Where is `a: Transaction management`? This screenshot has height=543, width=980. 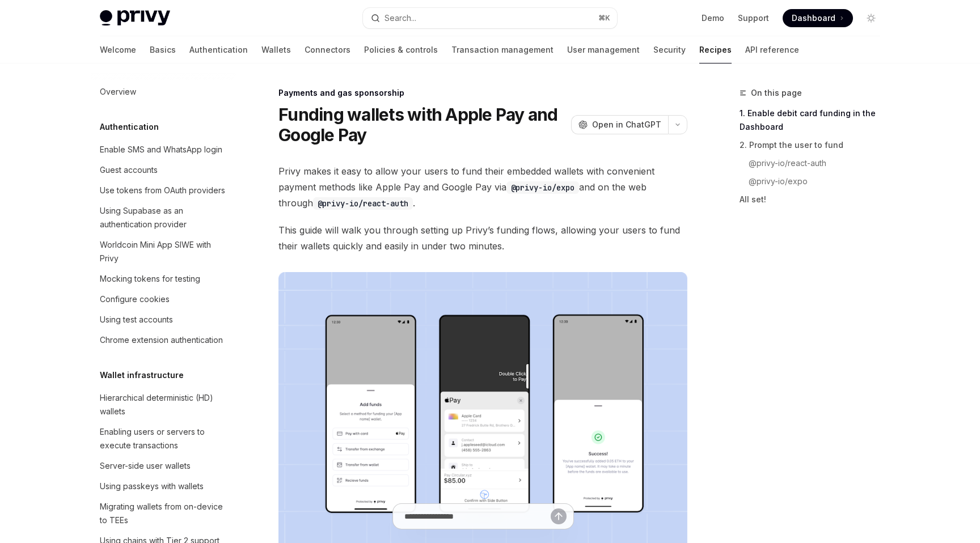
a: Transaction management is located at coordinates (502, 50).